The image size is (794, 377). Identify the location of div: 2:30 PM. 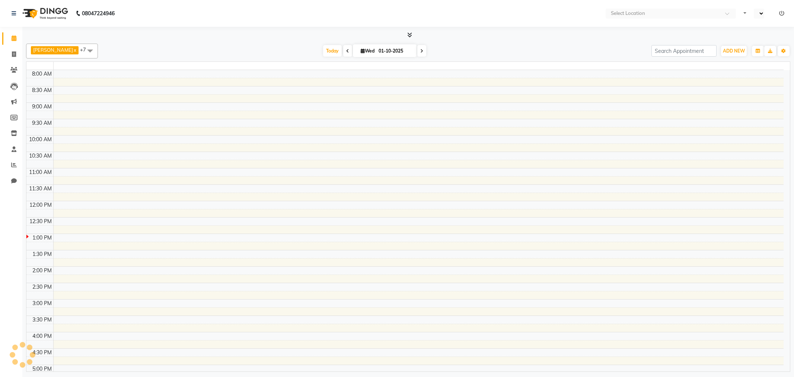
(42, 287).